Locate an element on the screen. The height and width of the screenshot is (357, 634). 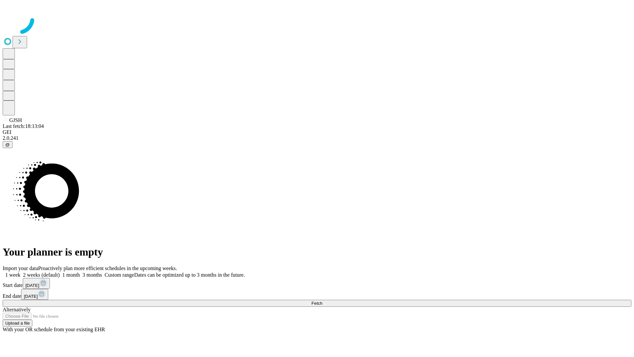
span: 2 weeks (default) is located at coordinates (41, 274).